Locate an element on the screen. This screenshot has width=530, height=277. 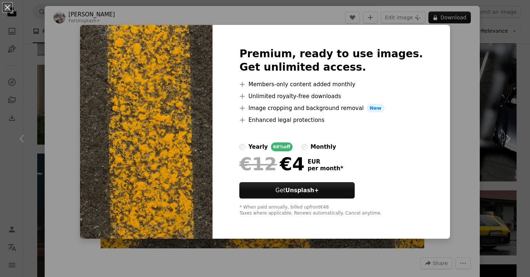
h2: Premium, ready to use images. Get unlimited access. is located at coordinates (331, 61).